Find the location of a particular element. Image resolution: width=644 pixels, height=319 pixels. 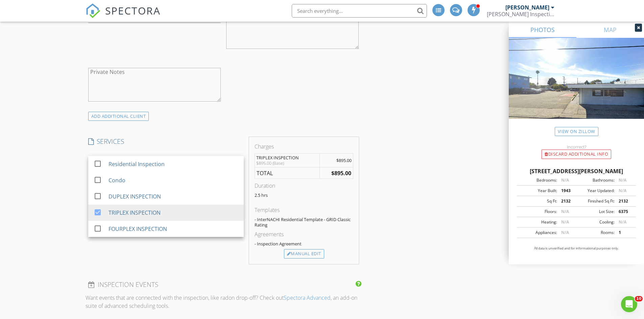

a: PHOTOS is located at coordinates (543, 30).